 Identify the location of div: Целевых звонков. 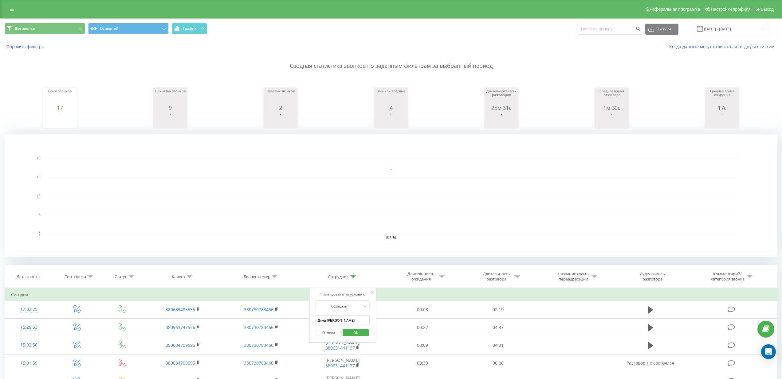
(280, 97).